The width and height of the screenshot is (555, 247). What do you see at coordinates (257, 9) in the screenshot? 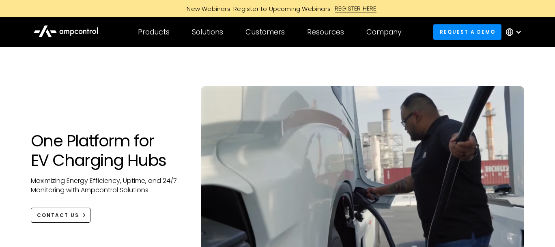
I see `div: New Webinars: Register to Upcoming Webinars` at bounding box center [257, 9].